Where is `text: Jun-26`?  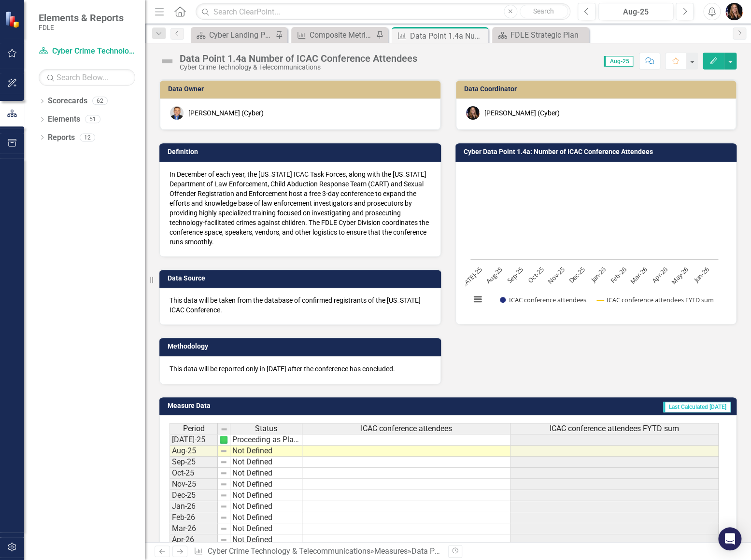 text: Jun-26 is located at coordinates (700, 274).